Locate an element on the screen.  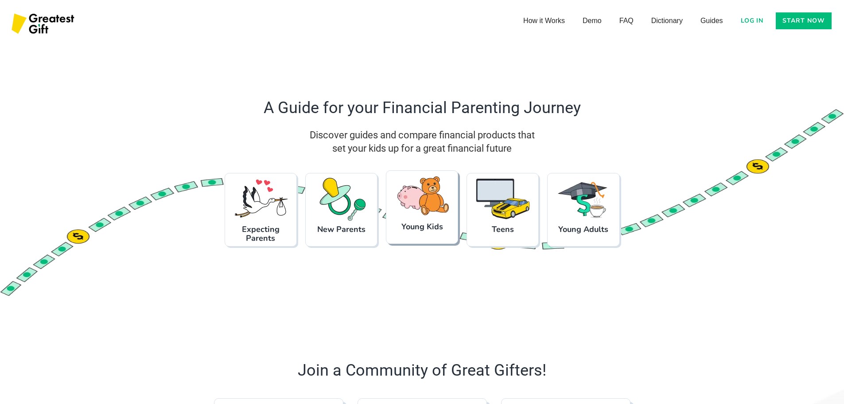
h3: Expecting Parents is located at coordinates (260, 233).